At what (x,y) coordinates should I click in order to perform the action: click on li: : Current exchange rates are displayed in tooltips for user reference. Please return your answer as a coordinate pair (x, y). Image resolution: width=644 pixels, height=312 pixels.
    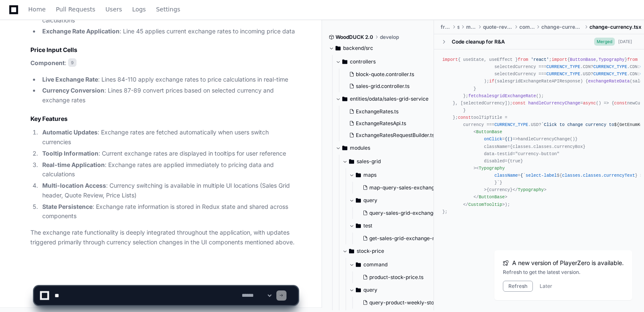
    Looking at the image, I should click on (168, 153).